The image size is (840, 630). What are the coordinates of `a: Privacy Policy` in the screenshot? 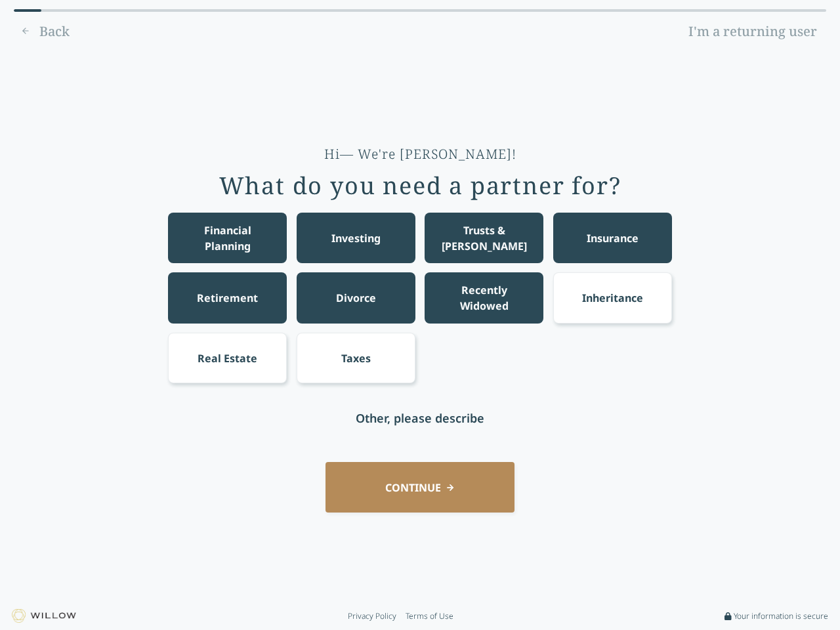 It's located at (372, 616).